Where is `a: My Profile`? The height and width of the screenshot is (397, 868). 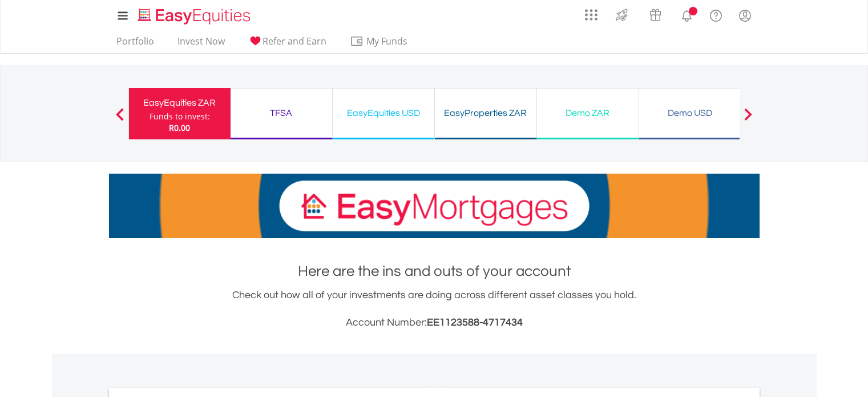 a: My Profile is located at coordinates (745, 15).